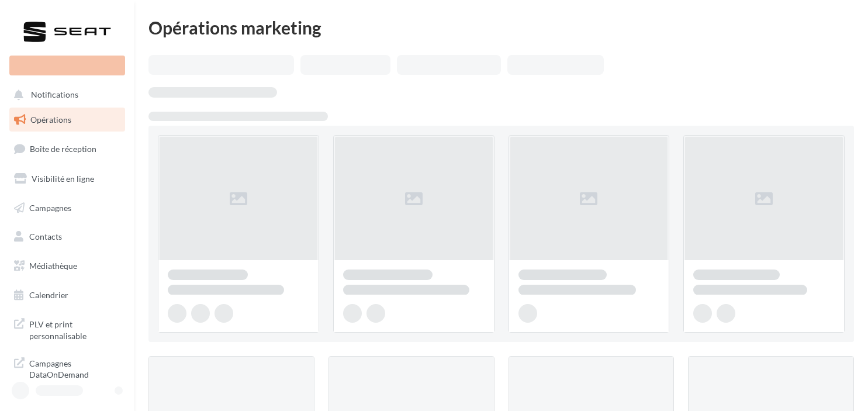  What do you see at coordinates (67, 295) in the screenshot?
I see `a: Calendrier` at bounding box center [67, 295].